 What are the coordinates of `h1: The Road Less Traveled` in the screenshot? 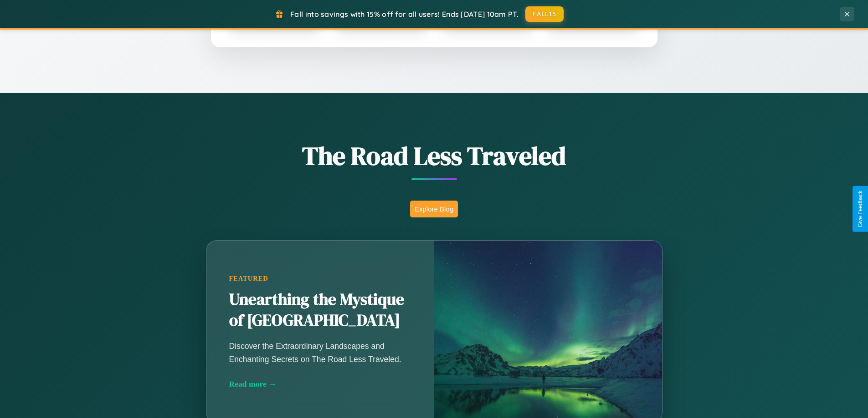 It's located at (434, 156).